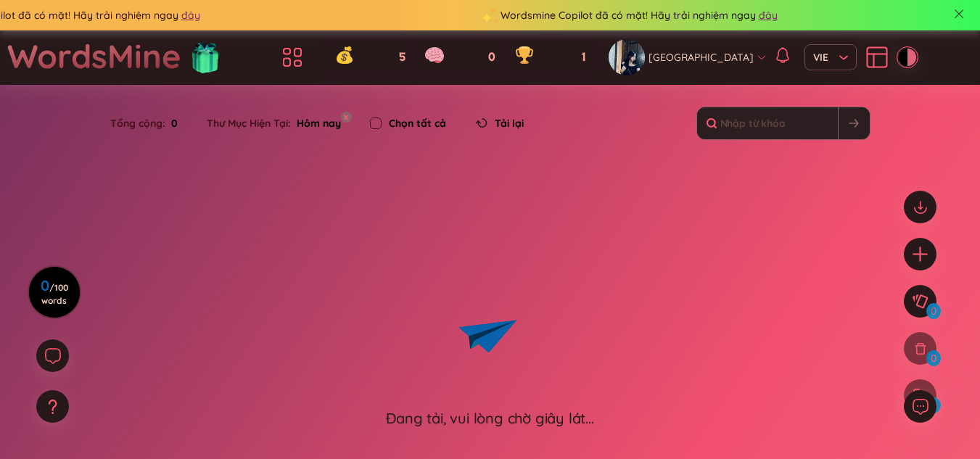  Describe the element at coordinates (831, 57) in the screenshot. I see `span: VIE` at that location.